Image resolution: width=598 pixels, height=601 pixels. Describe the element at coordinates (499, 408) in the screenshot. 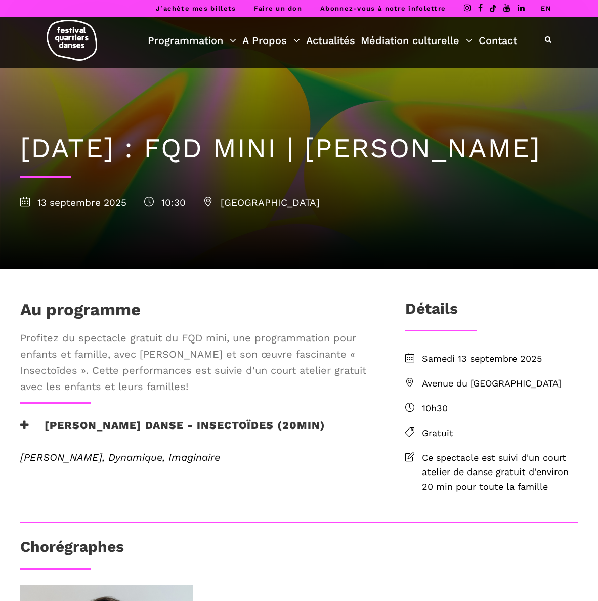

I see `span: 10h30` at that location.